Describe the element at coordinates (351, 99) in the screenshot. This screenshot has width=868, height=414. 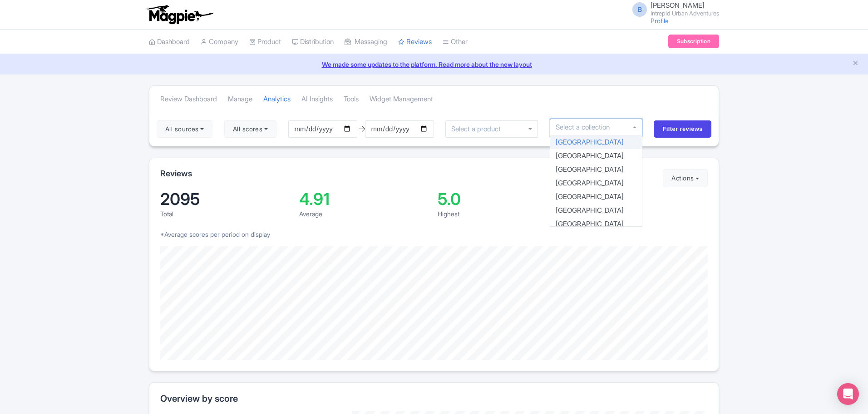
I see `a: Tools` at that location.